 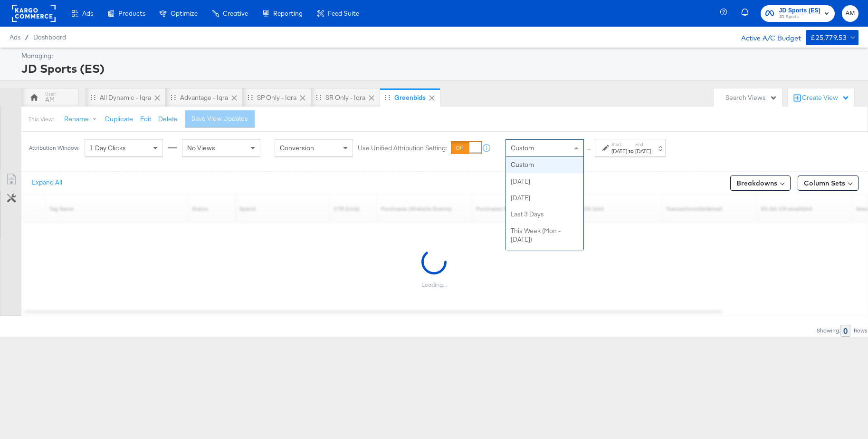 What do you see at coordinates (402, 148) in the screenshot?
I see `label: Use Unified Attribution Setting:` at bounding box center [402, 148].